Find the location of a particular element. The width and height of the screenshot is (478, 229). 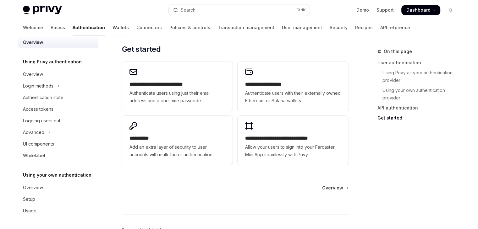

span: Allow your users to sign into your Farcaster Mini App seamlessly with Privy. is located at coordinates (293, 151).